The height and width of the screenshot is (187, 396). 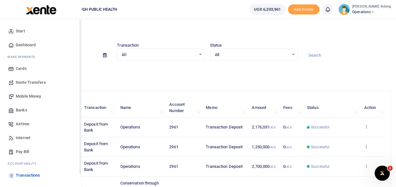 What do you see at coordinates (41, 10) in the screenshot?
I see `img: logo-large` at bounding box center [41, 10].